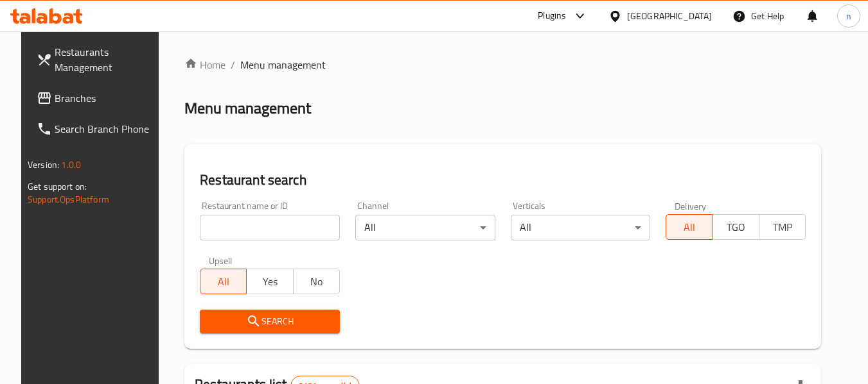 The height and width of the screenshot is (384, 868). Describe the element at coordinates (691, 206) in the screenshot. I see `label: Delivery` at that location.